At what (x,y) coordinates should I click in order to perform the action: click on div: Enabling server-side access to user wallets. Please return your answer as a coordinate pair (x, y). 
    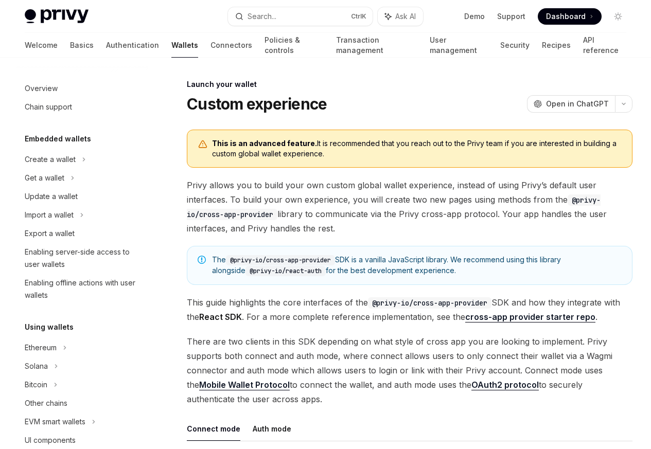
    Looking at the image, I should click on (83, 258).